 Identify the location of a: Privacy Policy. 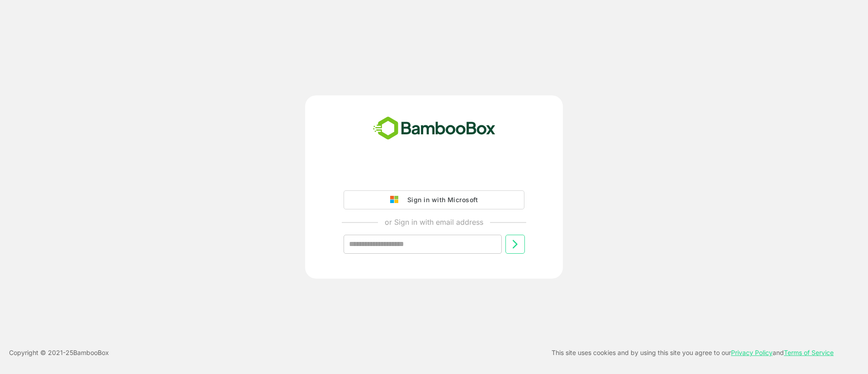
(752, 352).